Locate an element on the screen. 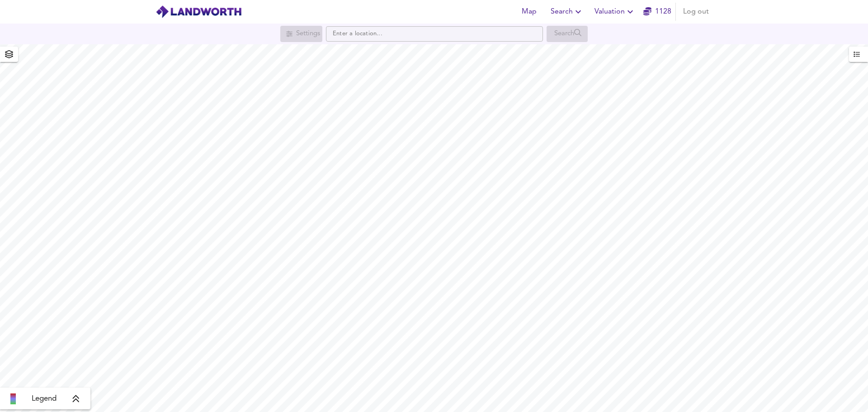 The height and width of the screenshot is (412, 868). span: Search is located at coordinates (567, 12).